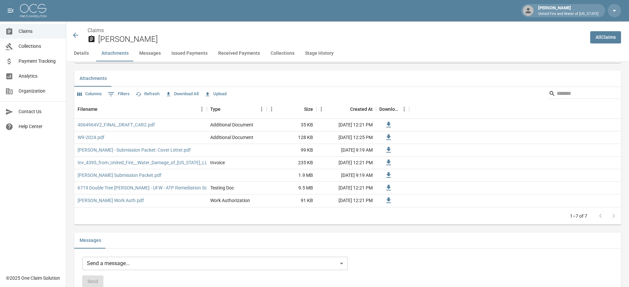  Describe the element at coordinates (578, 216) in the screenshot. I see `p: 1–7 of 7` at that location.